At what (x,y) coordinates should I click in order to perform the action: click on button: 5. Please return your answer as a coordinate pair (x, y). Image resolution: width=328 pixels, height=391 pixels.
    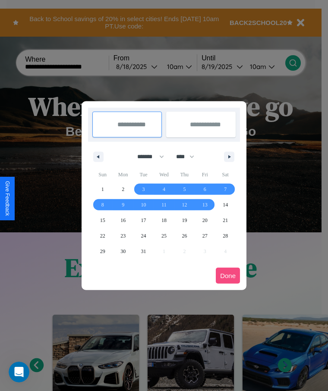
    Looking at the image, I should click on (184, 189).